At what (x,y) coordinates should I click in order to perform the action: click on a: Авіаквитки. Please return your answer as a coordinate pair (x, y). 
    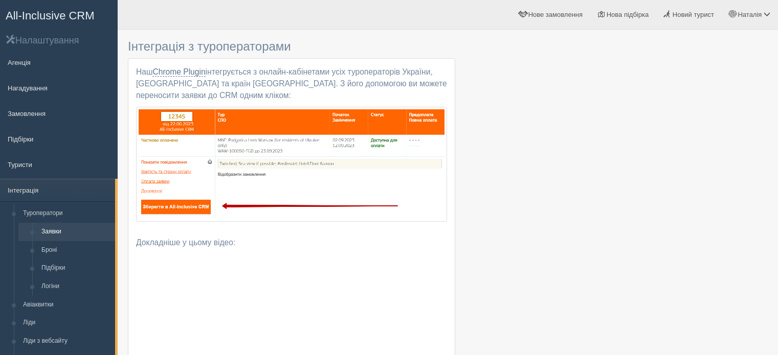
    Looking at the image, I should click on (66, 305).